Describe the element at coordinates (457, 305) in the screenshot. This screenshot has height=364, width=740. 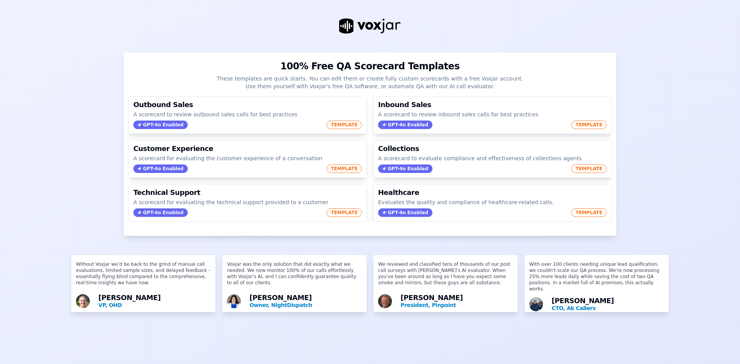
I see `p: President, Pinpoint` at that location.